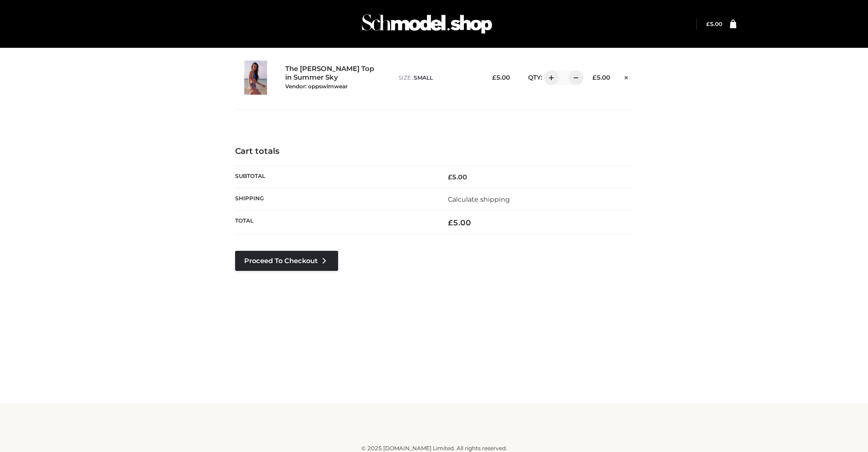  What do you see at coordinates (626, 77) in the screenshot?
I see `a: Remove this item` at bounding box center [626, 77].